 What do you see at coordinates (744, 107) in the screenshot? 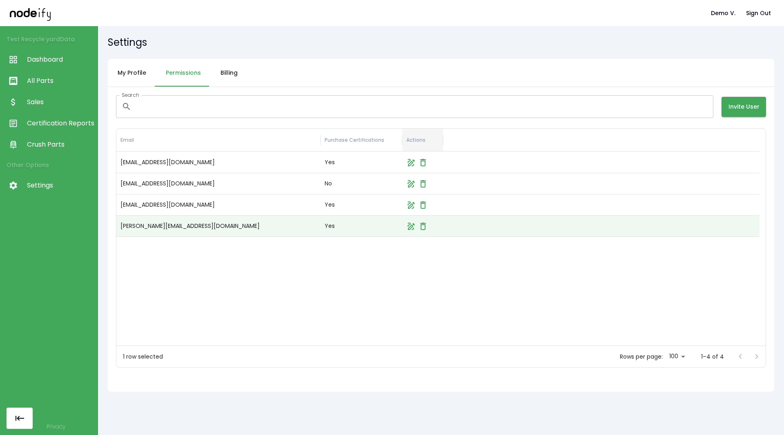
I see `button: Invite User` at bounding box center [744, 107].